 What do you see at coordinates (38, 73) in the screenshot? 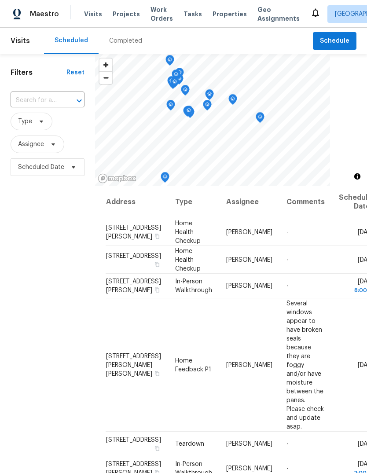
I see `h1: Filters` at bounding box center [38, 73].